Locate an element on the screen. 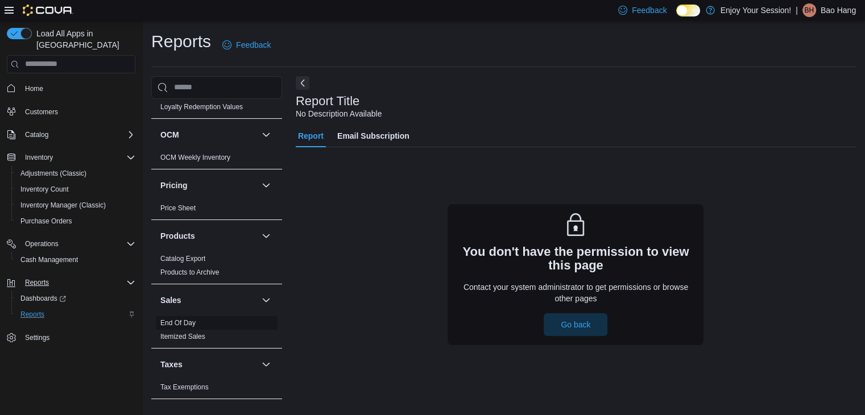 This screenshot has height=415, width=865. a: Catalog Export is located at coordinates (183, 259).